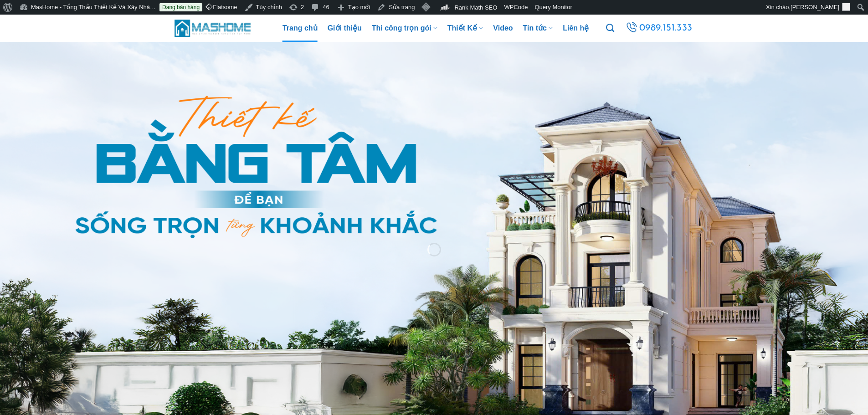  I want to click on a: Tìm kiếm, so click(610, 28).